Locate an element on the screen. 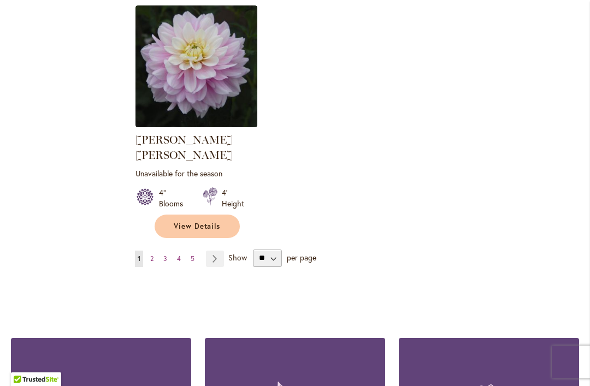  a: Charlotte Mae is located at coordinates (196, 124).